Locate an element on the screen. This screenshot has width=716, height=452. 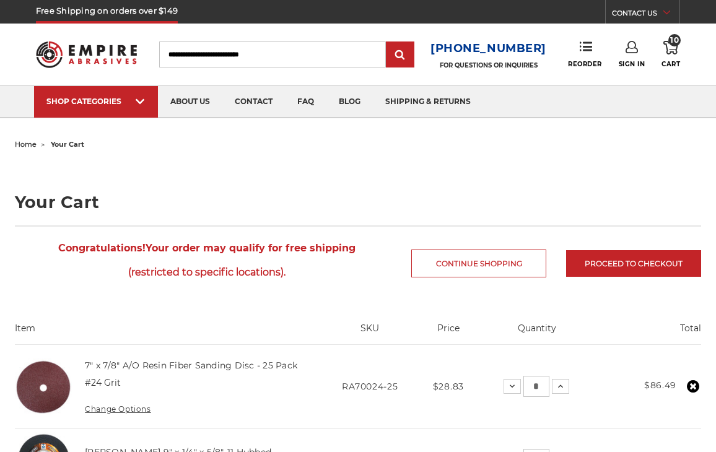
a: 7" x 7/8" A/O Resin Fiber Sanding Disc - 25 Pack is located at coordinates (191, 366).